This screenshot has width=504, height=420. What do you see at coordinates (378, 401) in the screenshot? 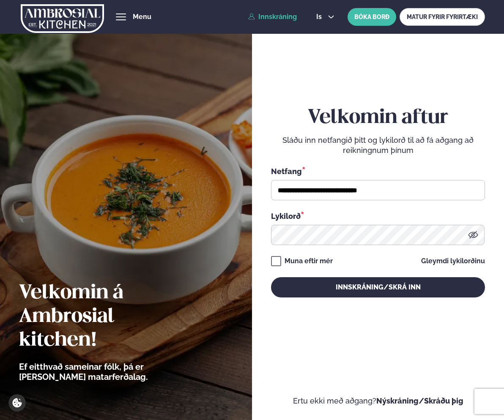
I see `p: Ertu ekki með aðgang?` at bounding box center [378, 401].